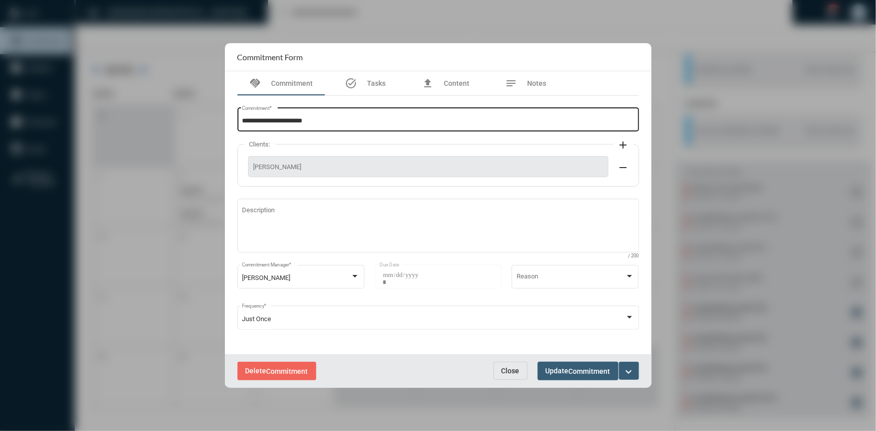  Describe the element at coordinates (276, 371) in the screenshot. I see `button: DeleteCommitment` at that location.